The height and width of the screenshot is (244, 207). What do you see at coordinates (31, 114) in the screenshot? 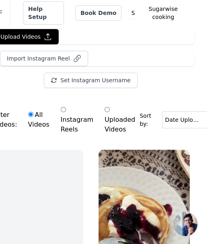
I see `input: All Videos` at bounding box center [31, 114].